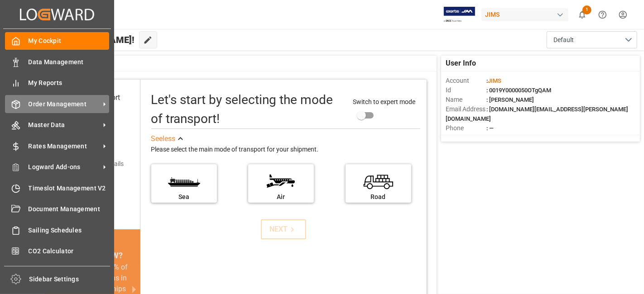 The height and width of the screenshot is (294, 644). I want to click on span: CO2 Calculator, so click(69, 251).